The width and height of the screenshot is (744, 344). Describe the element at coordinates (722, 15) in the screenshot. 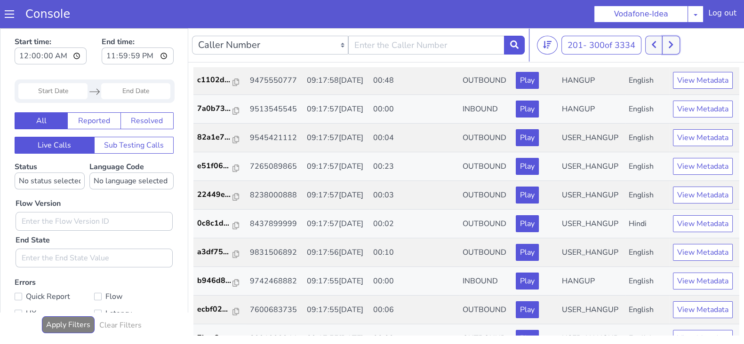

I see `div: Log out` at that location.